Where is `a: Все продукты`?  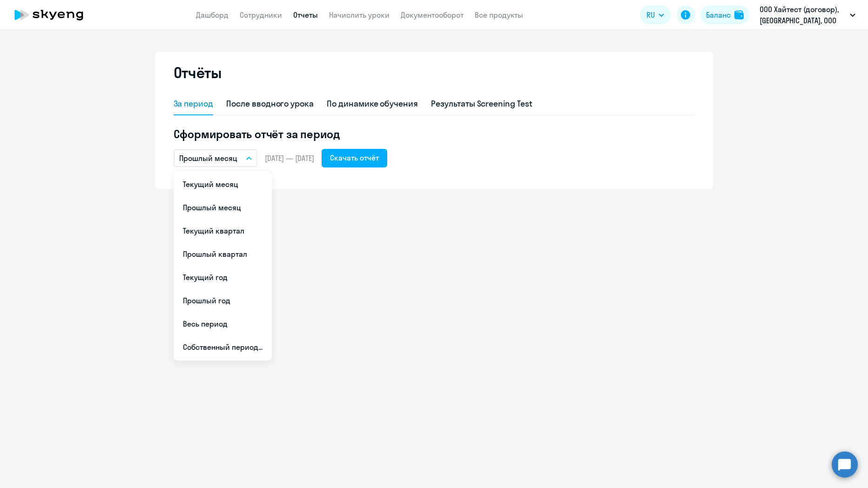 a: Все продукты is located at coordinates (499, 15).